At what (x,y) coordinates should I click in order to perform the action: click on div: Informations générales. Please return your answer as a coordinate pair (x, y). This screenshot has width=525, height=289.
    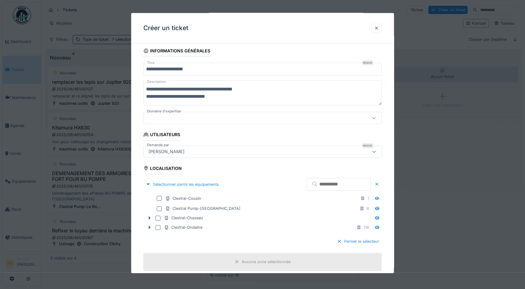
    Looking at the image, I should click on (177, 51).